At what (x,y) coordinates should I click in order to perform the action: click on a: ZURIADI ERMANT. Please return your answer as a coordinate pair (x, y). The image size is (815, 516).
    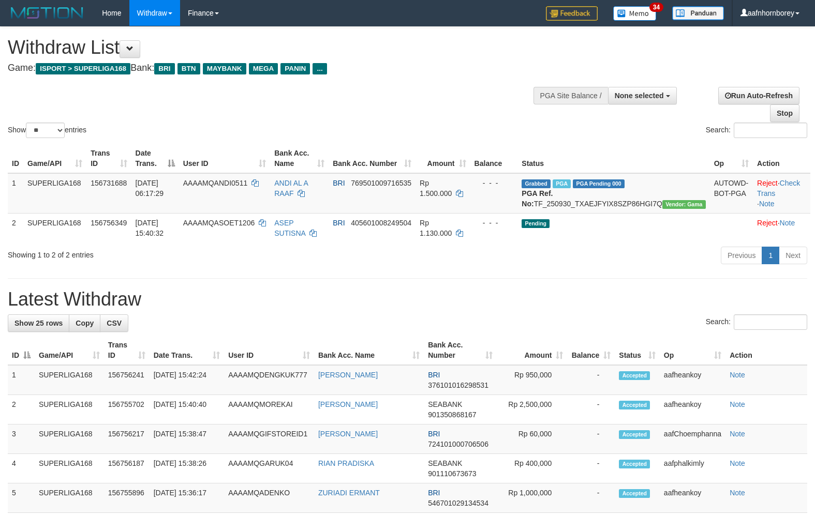
    Looking at the image, I should click on (349, 493).